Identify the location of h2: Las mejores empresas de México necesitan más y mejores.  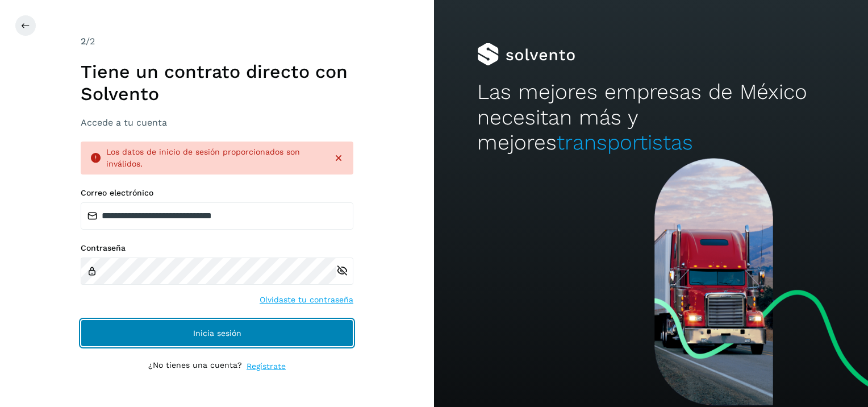
(650, 117).